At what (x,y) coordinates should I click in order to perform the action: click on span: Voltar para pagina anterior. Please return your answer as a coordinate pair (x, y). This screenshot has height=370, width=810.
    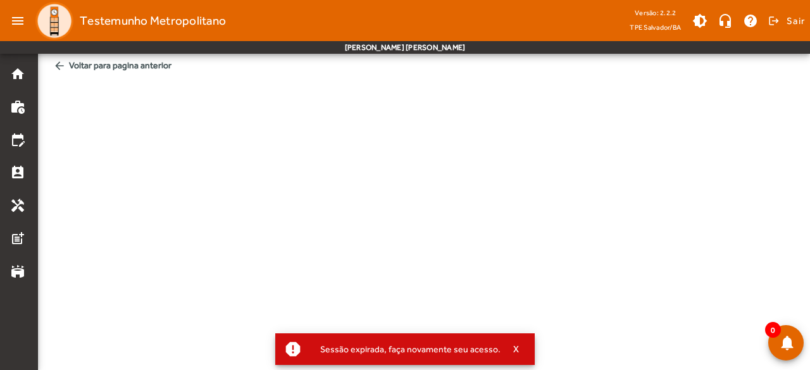
    Looking at the image, I should click on (424, 65).